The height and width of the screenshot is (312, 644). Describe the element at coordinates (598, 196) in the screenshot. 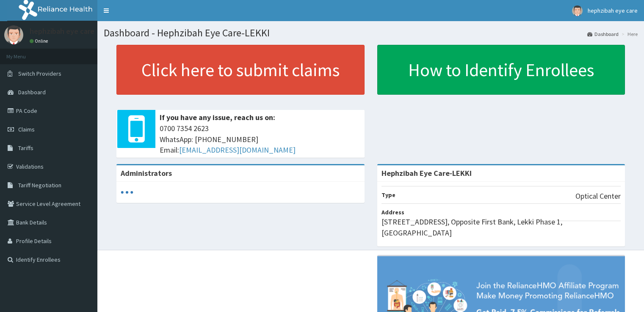

I see `p: Optical Center` at that location.